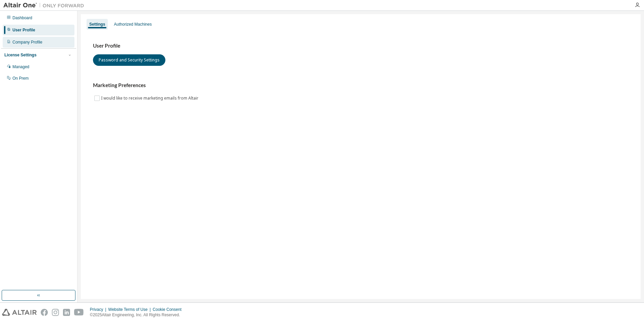 This screenshot has width=644, height=322. Describe the element at coordinates (129, 60) in the screenshot. I see `button: Password and Security Settings` at that location.